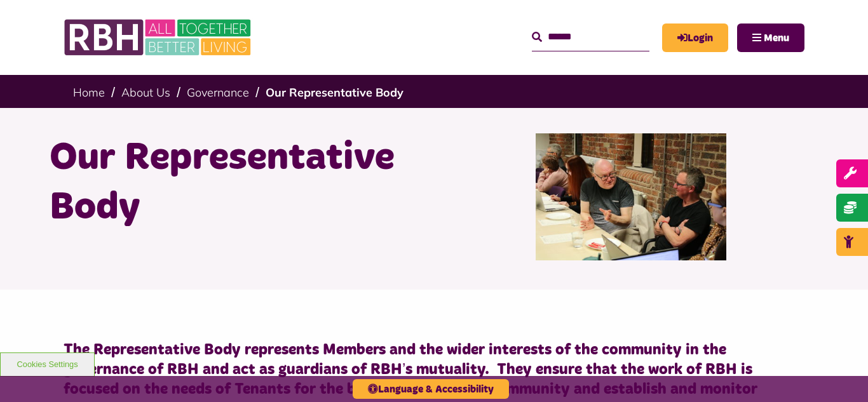 The width and height of the screenshot is (868, 402). Describe the element at coordinates (159, 37) in the screenshot. I see `img: RBH` at that location.